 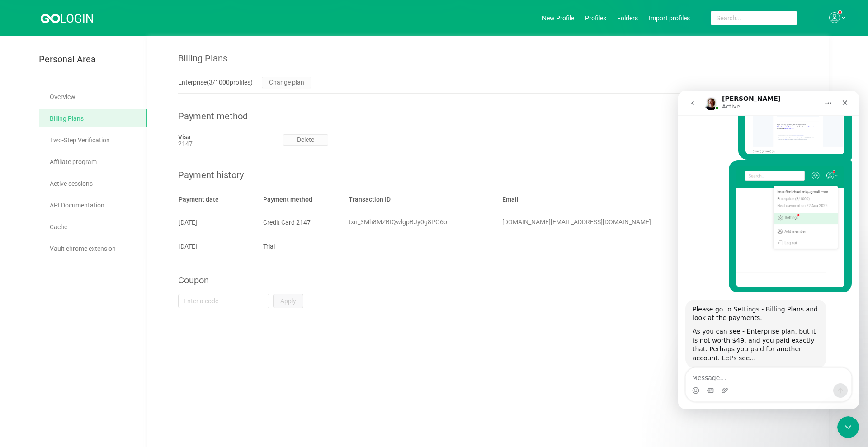 What do you see at coordinates (167, 12) in the screenshot?
I see `div: Close` at bounding box center [167, 12].